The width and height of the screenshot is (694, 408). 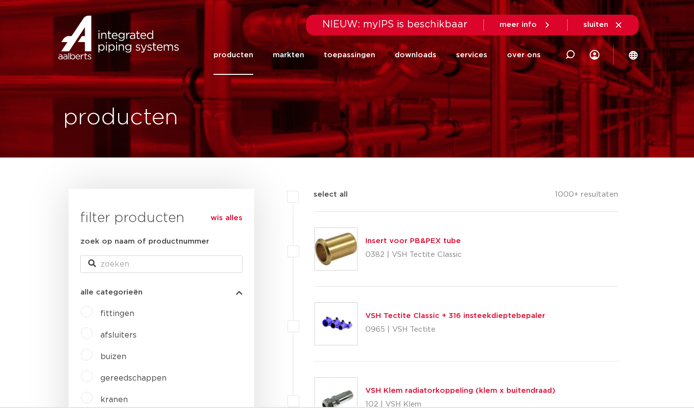 I want to click on a: fittingen, so click(x=117, y=314).